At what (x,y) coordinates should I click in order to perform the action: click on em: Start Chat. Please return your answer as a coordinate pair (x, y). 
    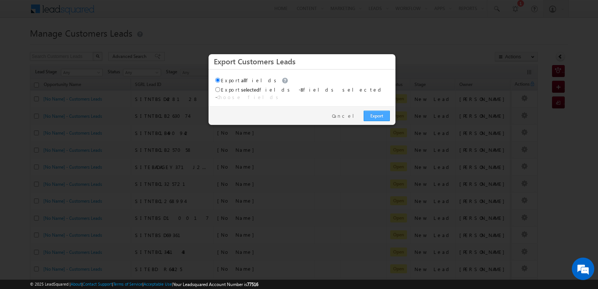
    Looking at the image, I should click on (118, 235).